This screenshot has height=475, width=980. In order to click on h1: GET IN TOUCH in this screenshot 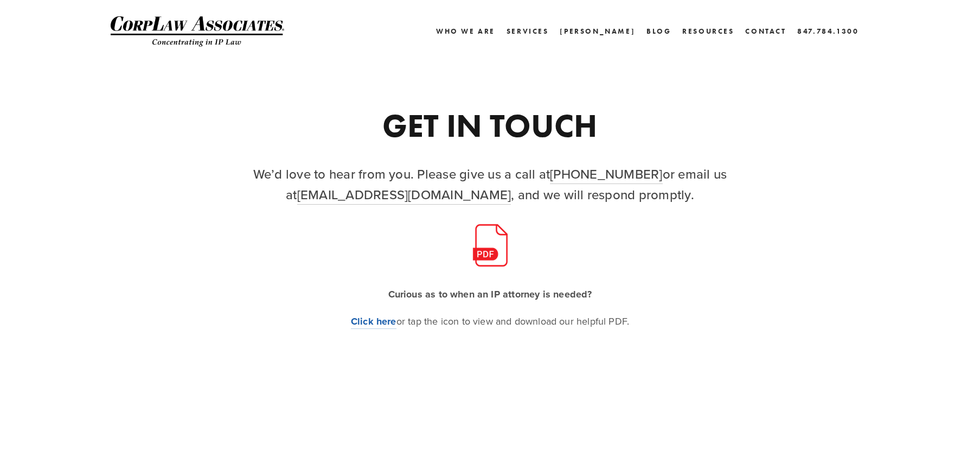, I will do `click(490, 126)`.